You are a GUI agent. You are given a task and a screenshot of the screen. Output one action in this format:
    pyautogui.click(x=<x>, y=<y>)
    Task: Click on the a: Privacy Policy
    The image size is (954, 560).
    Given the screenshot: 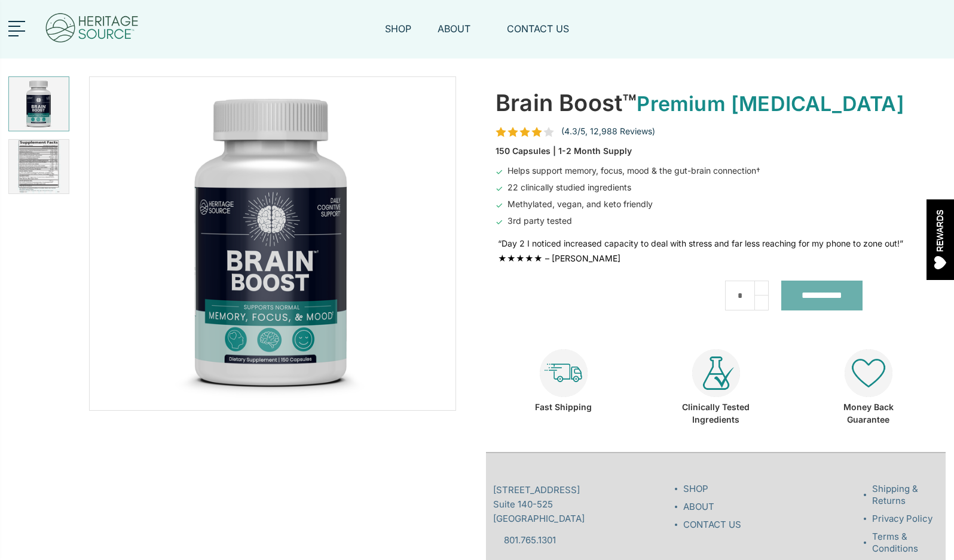 What is the action you would take?
    pyautogui.click(x=902, y=518)
    